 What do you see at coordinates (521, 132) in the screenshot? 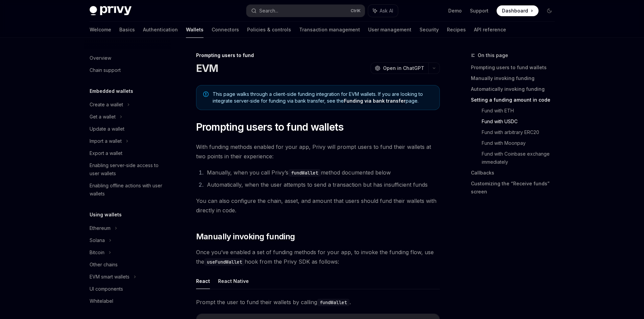
I see `a: Fund with arbitrary ERC20` at bounding box center [521, 132].